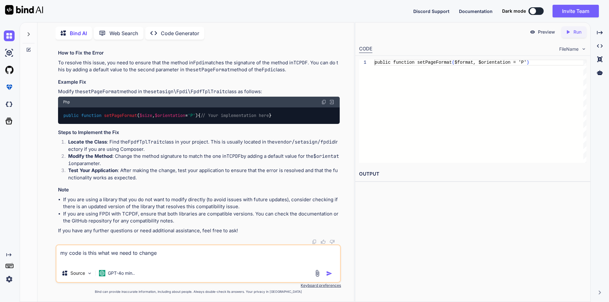 The image size is (609, 302). Describe the element at coordinates (24, 10) in the screenshot. I see `img: Bind AI` at that location.